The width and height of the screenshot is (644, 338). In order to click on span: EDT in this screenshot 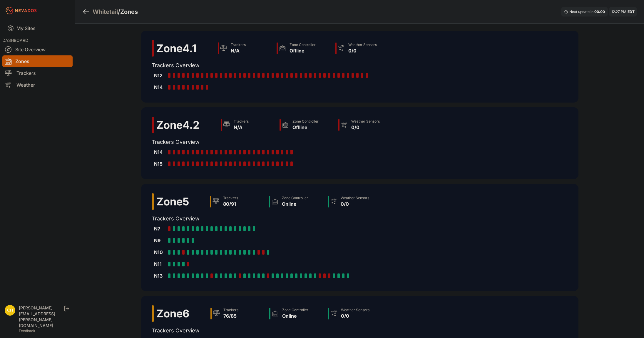, I will do `click(631, 11)`.